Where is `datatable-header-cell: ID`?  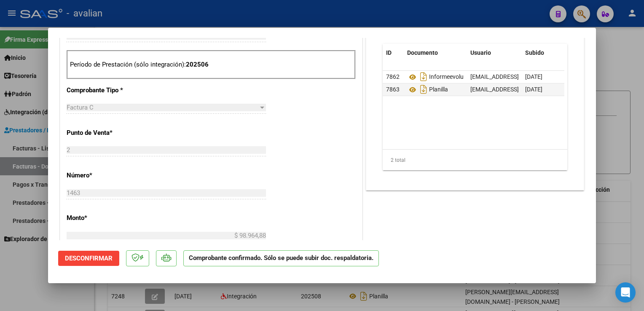
datatable-header-cell: ID is located at coordinates (393, 53).